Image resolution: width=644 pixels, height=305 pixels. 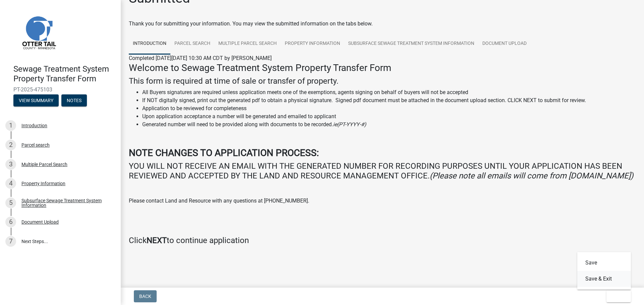 I want to click on div: Subsurface Sewage Treatment System Information, so click(x=65, y=203).